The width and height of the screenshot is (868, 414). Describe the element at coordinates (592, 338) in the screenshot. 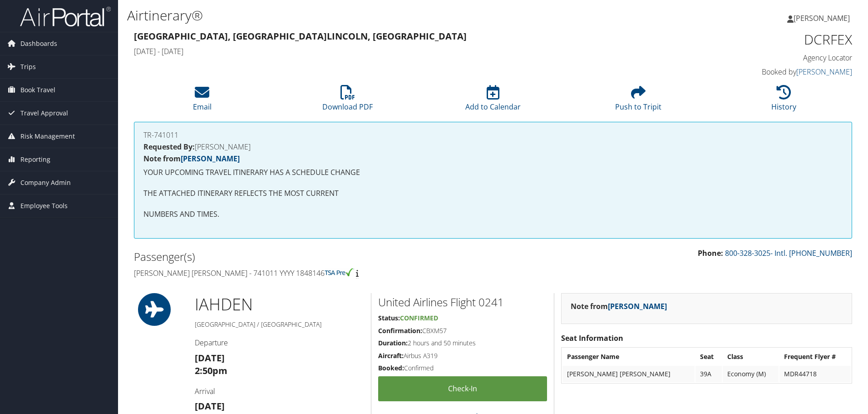

I see `strong: Seat Information` at that location.